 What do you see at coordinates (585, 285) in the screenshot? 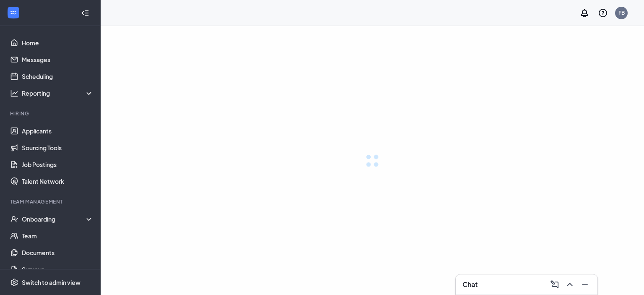
I see `svg: Minimize` at bounding box center [585, 285].